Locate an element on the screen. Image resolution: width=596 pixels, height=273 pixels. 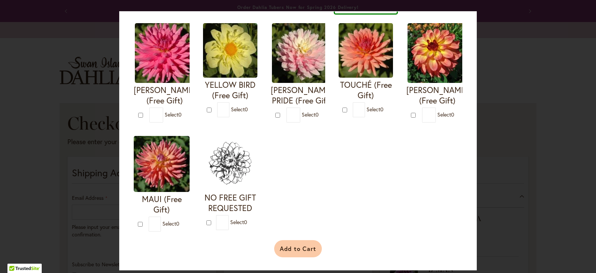
img: MAI TAI (Free Gift) is located at coordinates (438, 53).